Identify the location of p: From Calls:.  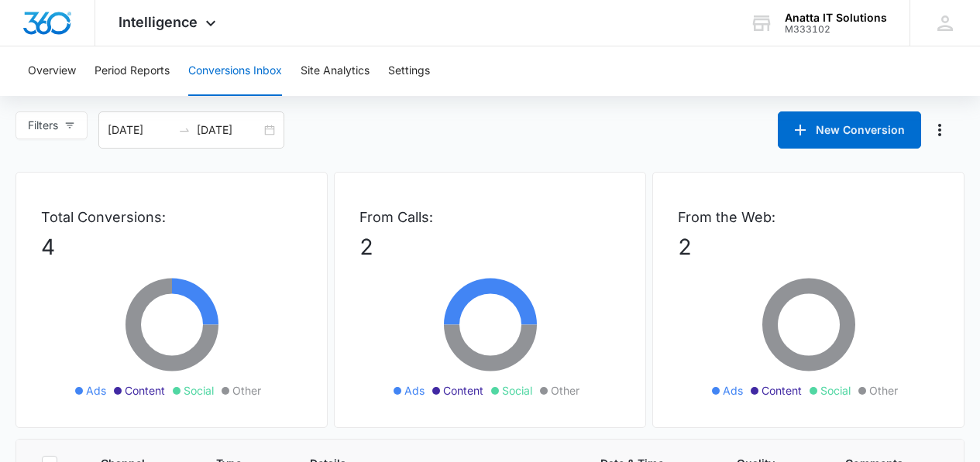
(490, 217).